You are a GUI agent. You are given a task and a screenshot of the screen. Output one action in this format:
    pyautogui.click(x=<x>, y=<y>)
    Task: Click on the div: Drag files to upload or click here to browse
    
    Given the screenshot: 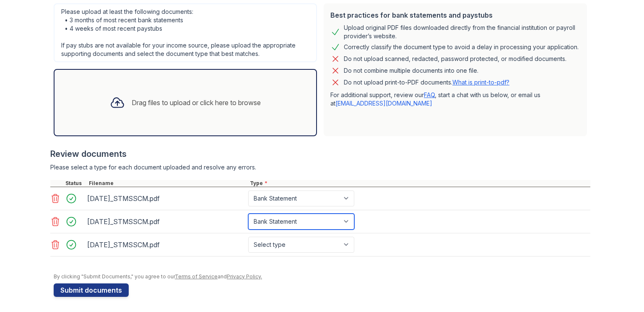 What is the action you would take?
    pyautogui.click(x=196, y=103)
    